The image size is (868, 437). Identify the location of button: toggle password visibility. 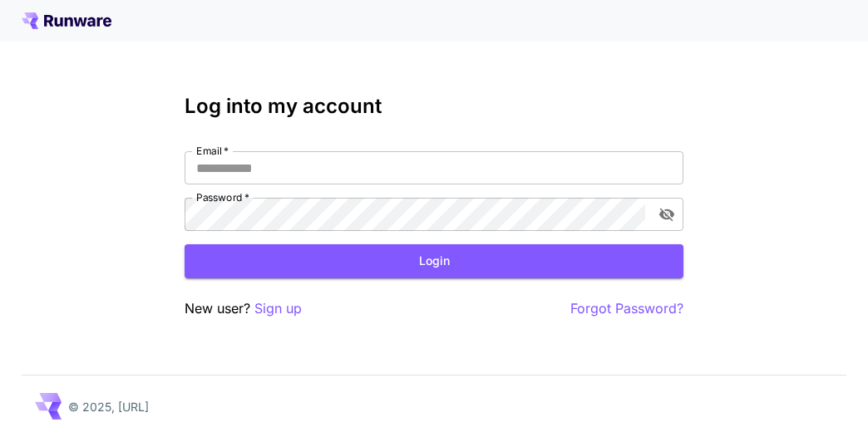
(667, 215).